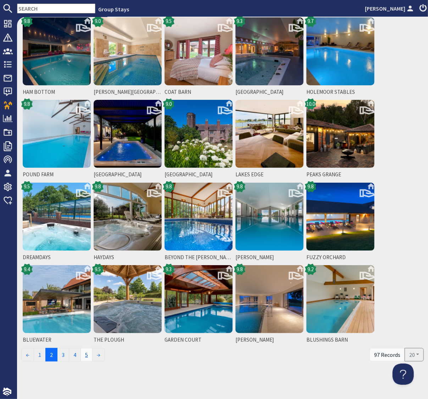  What do you see at coordinates (269, 134) in the screenshot?
I see `img: LAKES EDGE's icon` at bounding box center [269, 134].